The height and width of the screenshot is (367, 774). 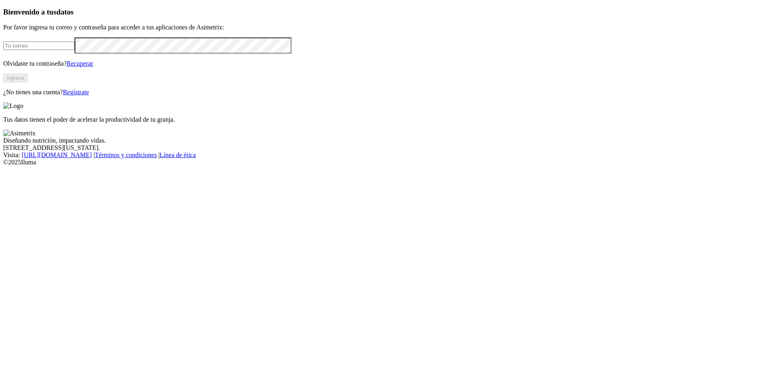 What do you see at coordinates (65, 12) in the screenshot?
I see `span: datos` at bounding box center [65, 12].